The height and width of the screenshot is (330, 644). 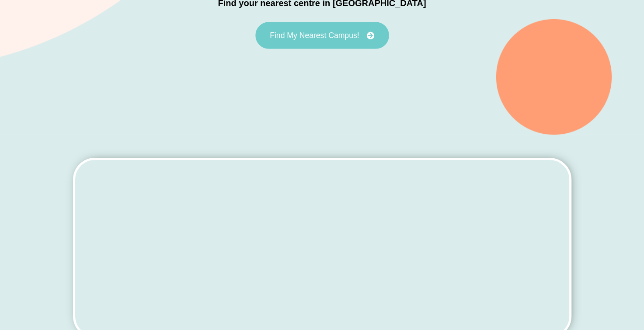 I want to click on div: Chat Widget, so click(x=622, y=309).